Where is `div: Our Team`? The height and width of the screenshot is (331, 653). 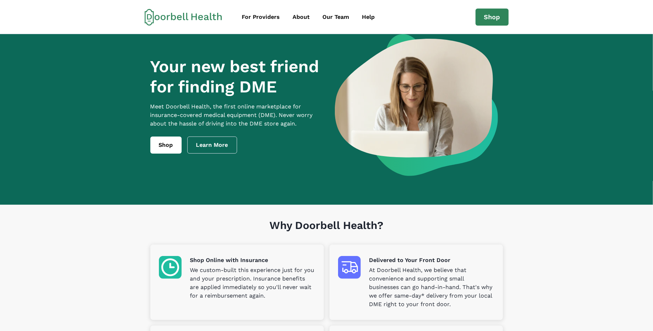
div: Our Team is located at coordinates (336, 17).